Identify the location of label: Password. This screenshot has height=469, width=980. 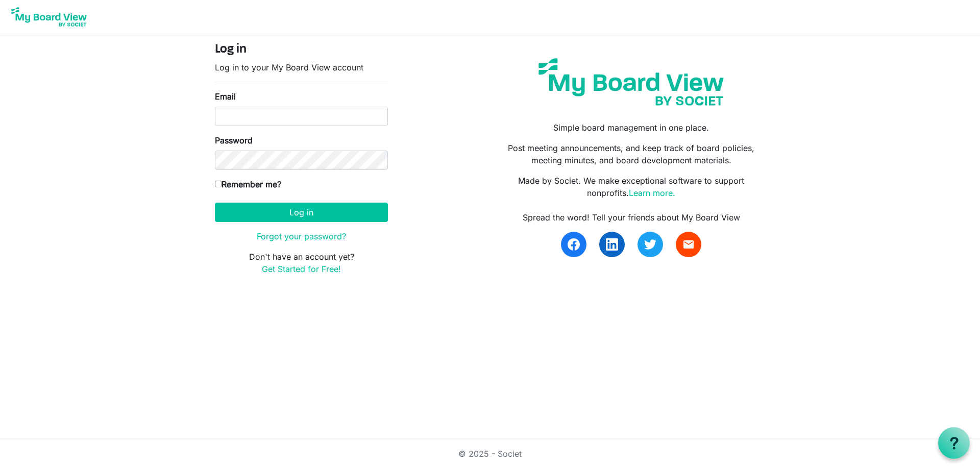
(234, 141).